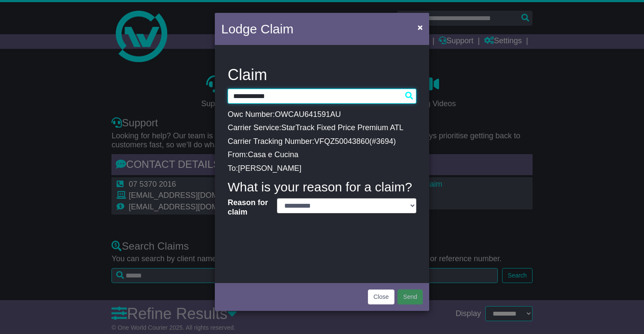  Describe the element at coordinates (342, 141) in the screenshot. I see `span: VFQZ50043860` at that location.